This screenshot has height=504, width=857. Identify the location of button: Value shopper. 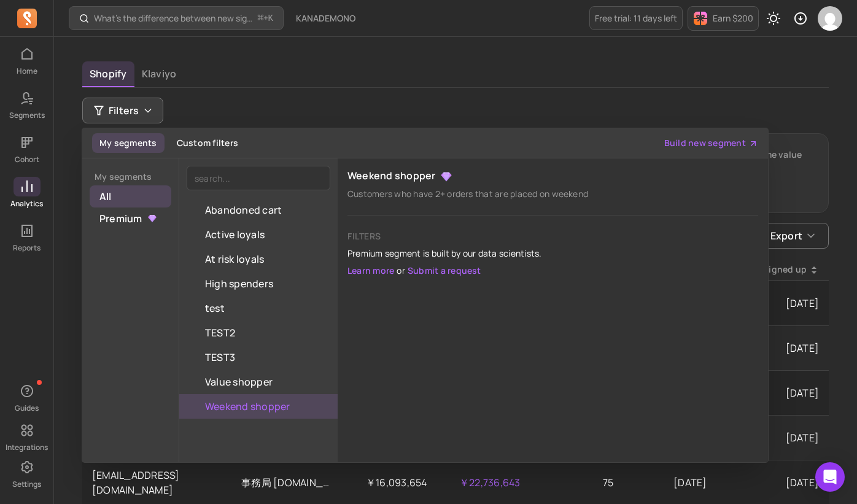
(258, 382).